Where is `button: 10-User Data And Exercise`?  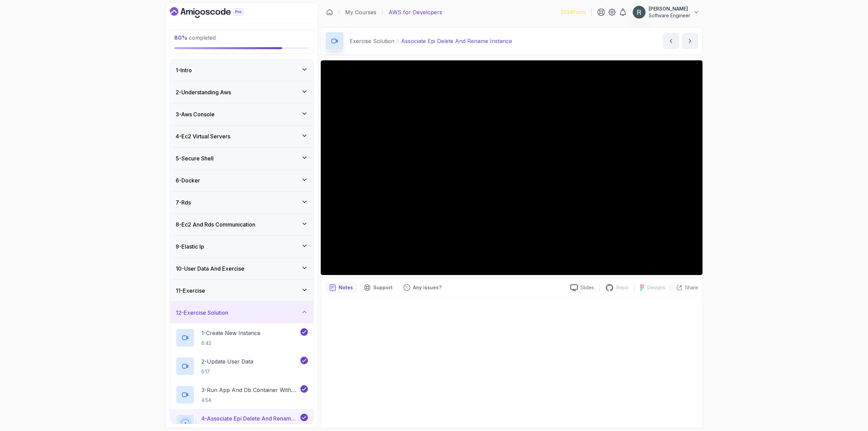 button: 10-User Data And Exercise is located at coordinates (242, 268).